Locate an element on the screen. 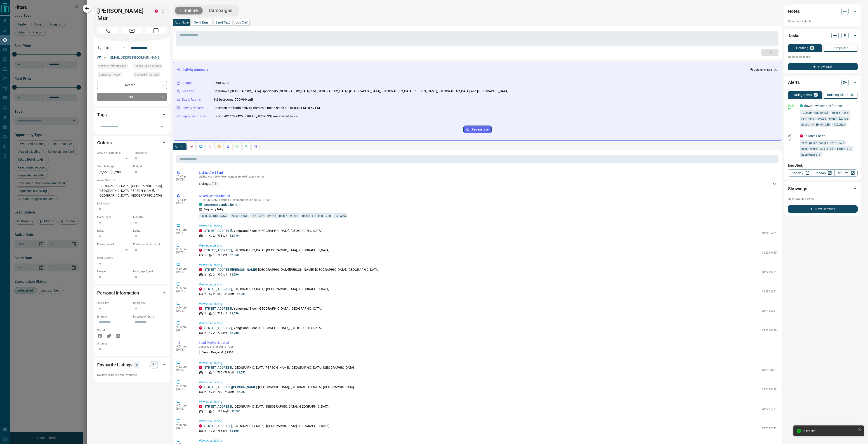  span: downtown condos for rent is located at coordinates (231, 177).